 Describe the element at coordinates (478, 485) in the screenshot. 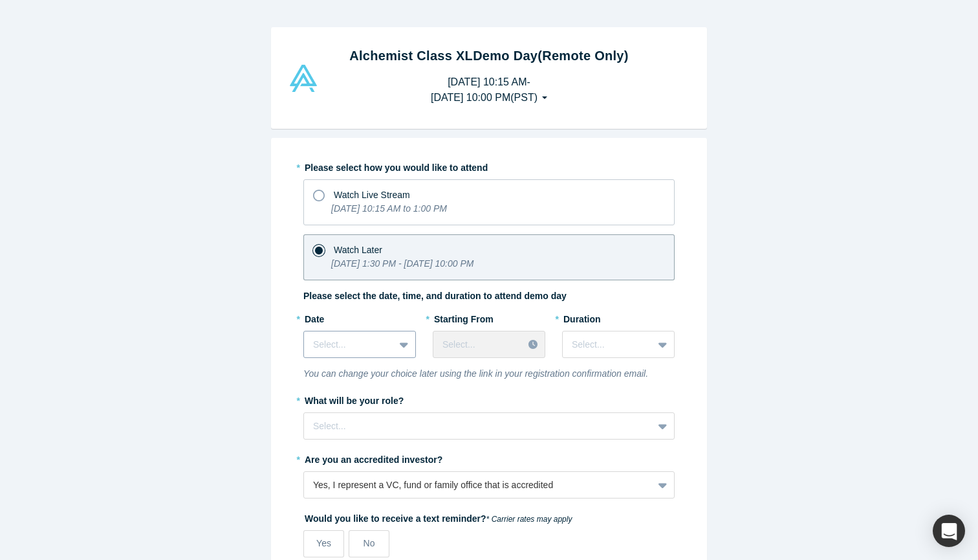

I see `div: Yes, I represent a VC, fund or family office that is accredited` at that location.